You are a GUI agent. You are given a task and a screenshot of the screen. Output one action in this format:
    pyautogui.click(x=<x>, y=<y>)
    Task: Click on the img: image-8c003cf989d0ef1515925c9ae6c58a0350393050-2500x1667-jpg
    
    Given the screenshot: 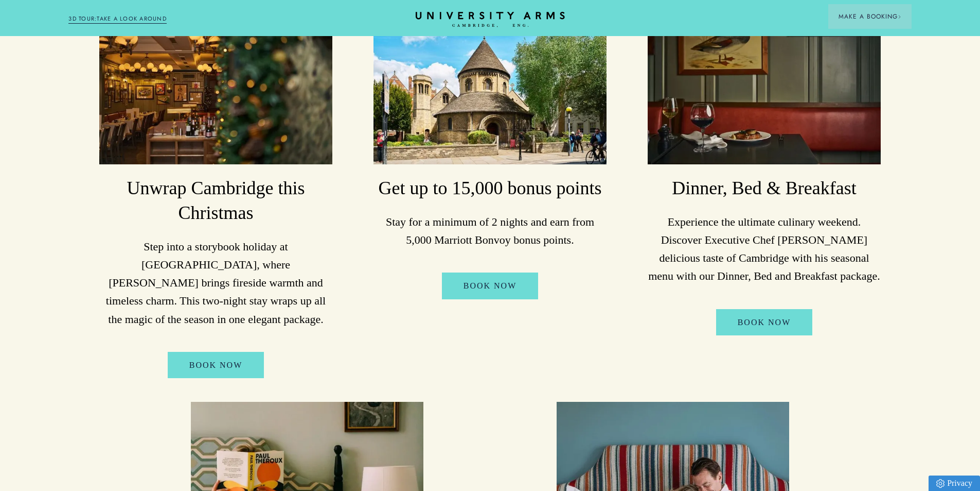 What is the action you would take?
    pyautogui.click(x=215, y=87)
    